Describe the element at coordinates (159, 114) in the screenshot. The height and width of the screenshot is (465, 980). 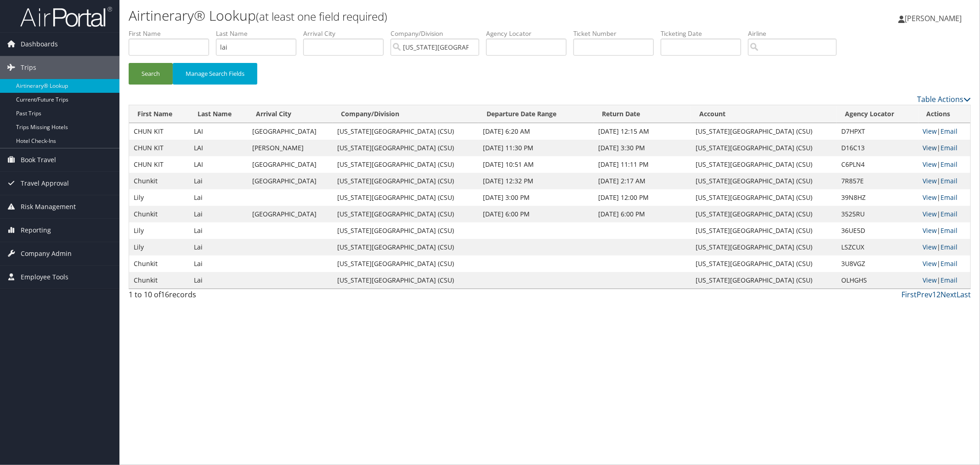
I see `th: First Name: activate to sort column ascending` at that location.